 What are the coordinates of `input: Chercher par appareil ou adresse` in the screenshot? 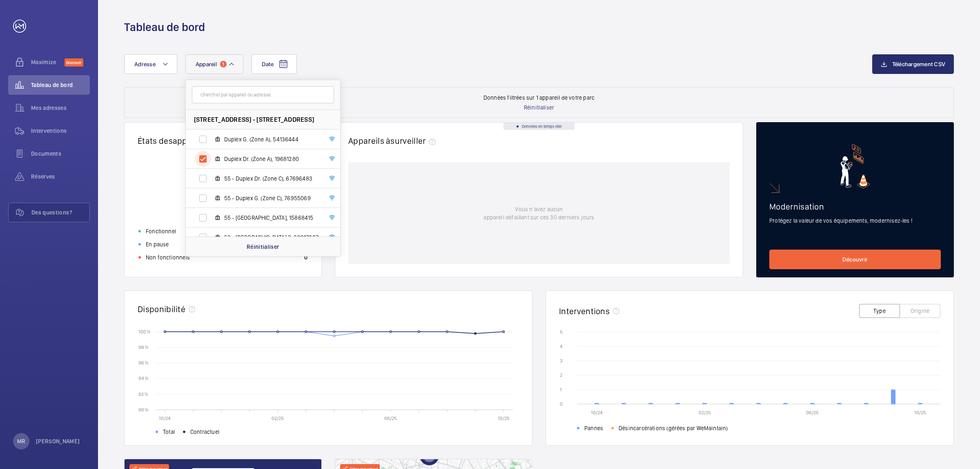 It's located at (263, 95).